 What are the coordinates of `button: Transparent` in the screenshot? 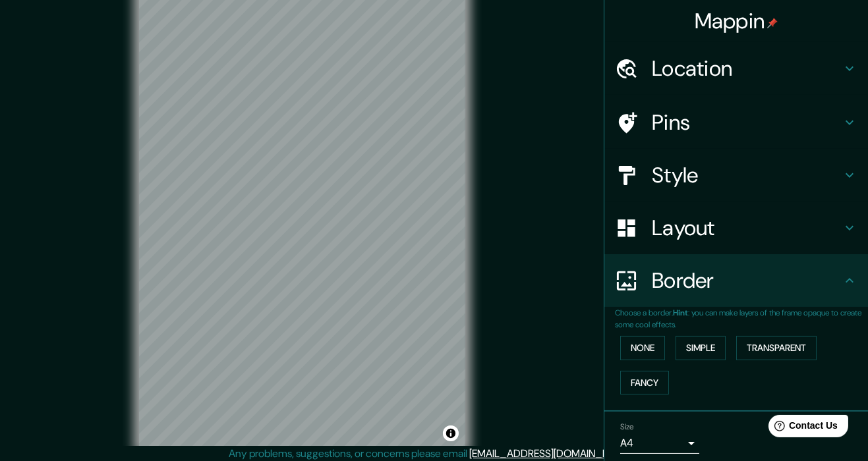 It's located at (776, 348).